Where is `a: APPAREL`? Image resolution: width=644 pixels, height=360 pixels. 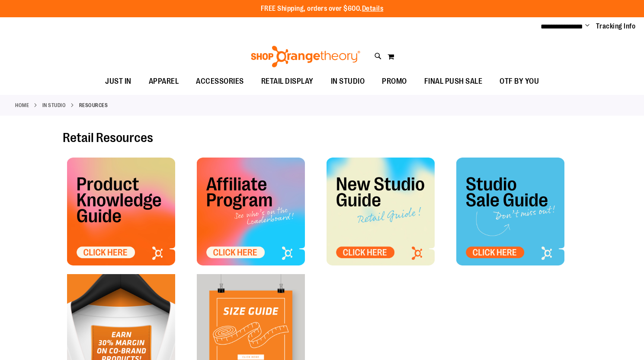
a: APPAREL is located at coordinates (164, 81).